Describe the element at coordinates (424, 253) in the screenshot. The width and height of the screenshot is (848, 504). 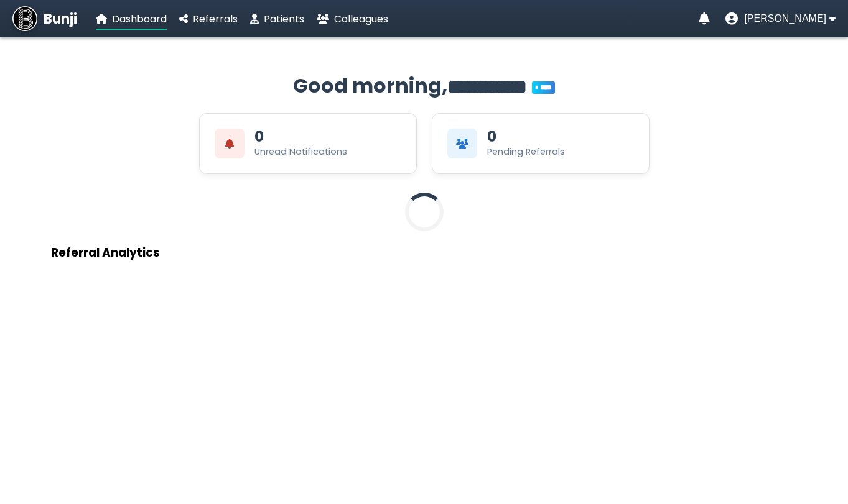
I see `h3: Referral Analytics` at that location.